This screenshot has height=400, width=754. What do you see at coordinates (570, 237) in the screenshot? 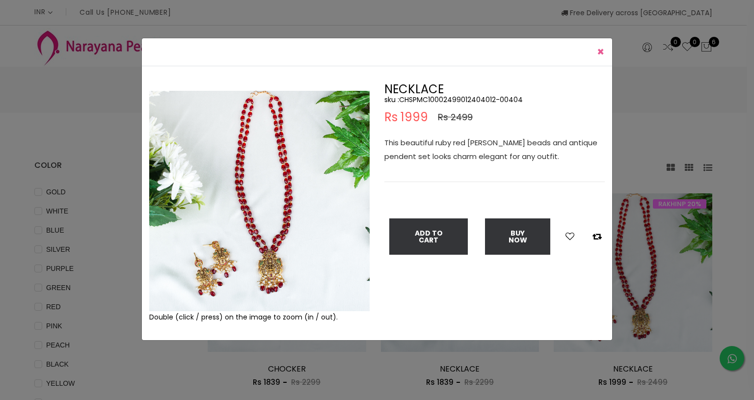
I see `button: Add to wishlist` at bounding box center [570, 237].